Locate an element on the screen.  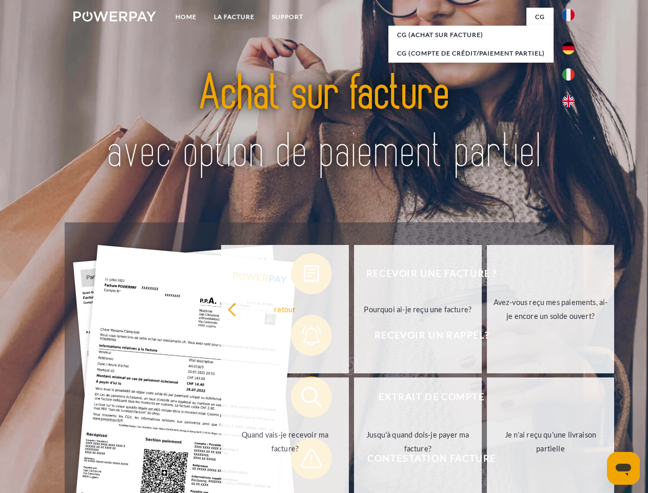
a: Avez-vous reçu mes paiements, ai-je encore un solde ouvert? is located at coordinates (551, 309).